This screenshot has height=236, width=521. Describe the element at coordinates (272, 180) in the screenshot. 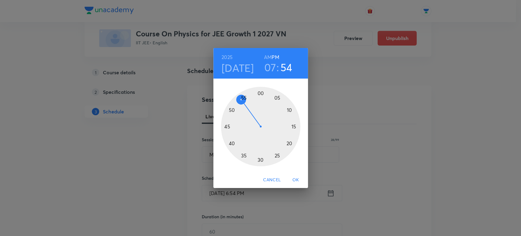

I see `button: Cancel` at that location.